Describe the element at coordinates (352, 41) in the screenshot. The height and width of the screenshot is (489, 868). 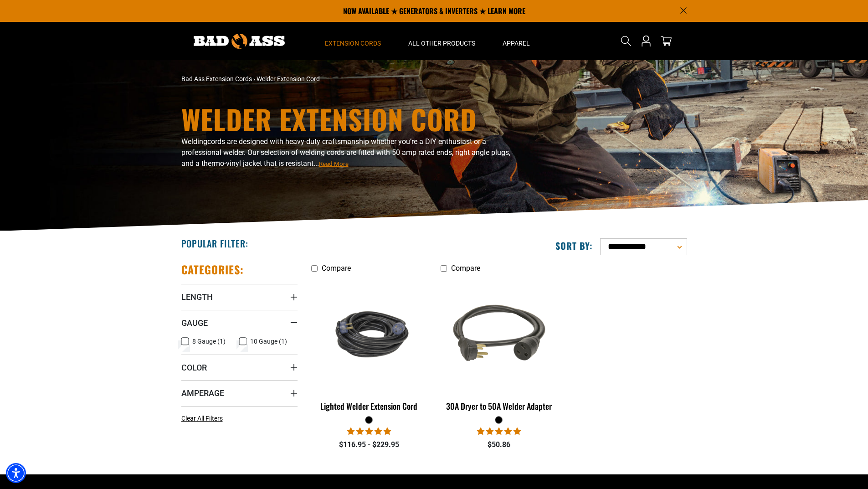
I see `summary: Extension Cords` at that location.